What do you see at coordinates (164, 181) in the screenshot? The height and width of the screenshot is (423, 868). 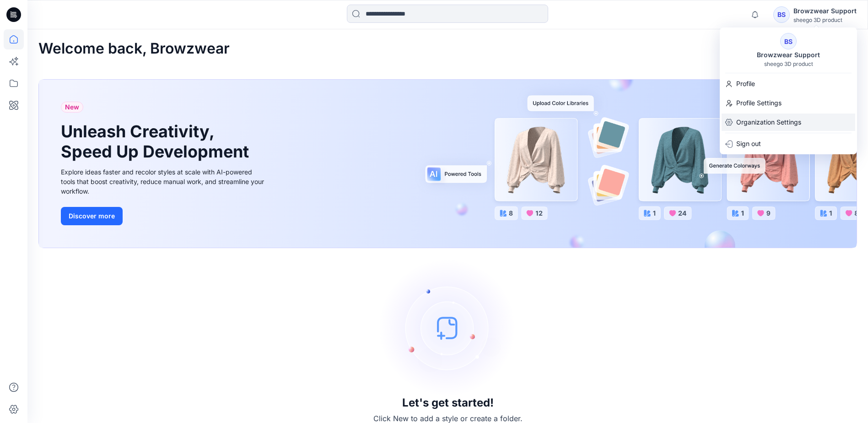 I see `div: Explore ideas faster and recolor styles at scale with AI-powered tools that boost creativity, red...` at bounding box center [164, 181].